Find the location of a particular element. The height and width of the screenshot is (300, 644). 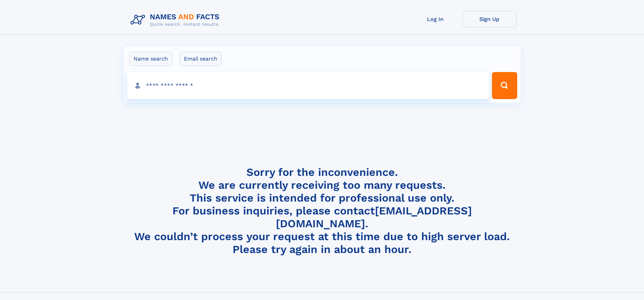

input: search input is located at coordinates (308, 85).